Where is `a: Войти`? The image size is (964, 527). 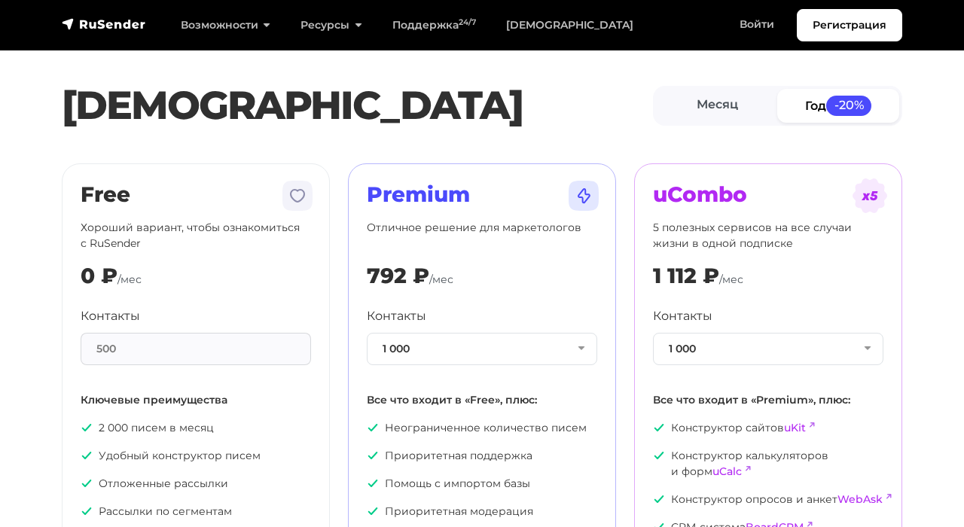
a: Войти is located at coordinates (757, 24).